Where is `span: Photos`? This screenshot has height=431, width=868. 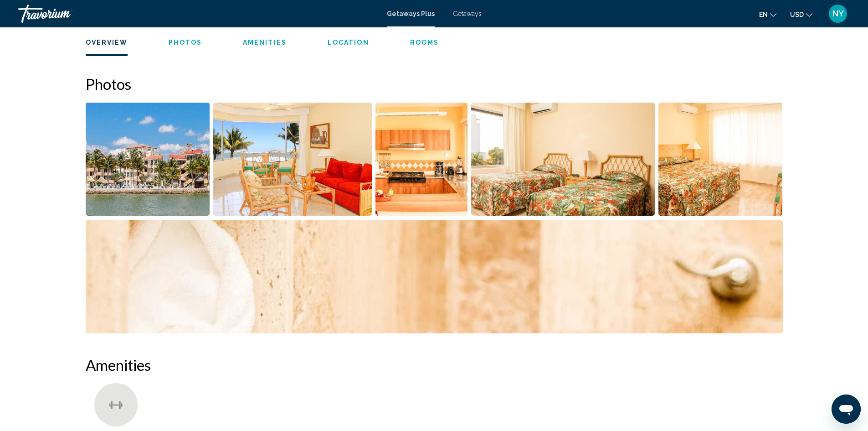
span: Photos is located at coordinates (185, 43).